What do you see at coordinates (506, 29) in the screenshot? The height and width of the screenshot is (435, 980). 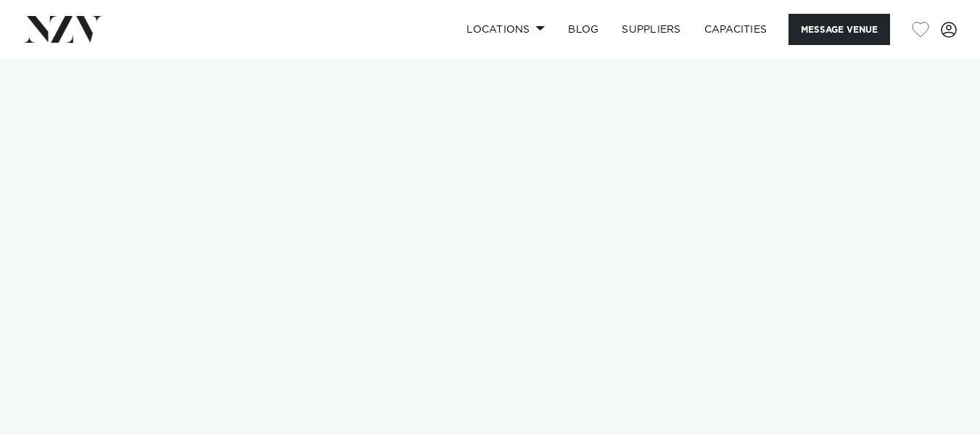 I see `a: Locations` at bounding box center [506, 29].